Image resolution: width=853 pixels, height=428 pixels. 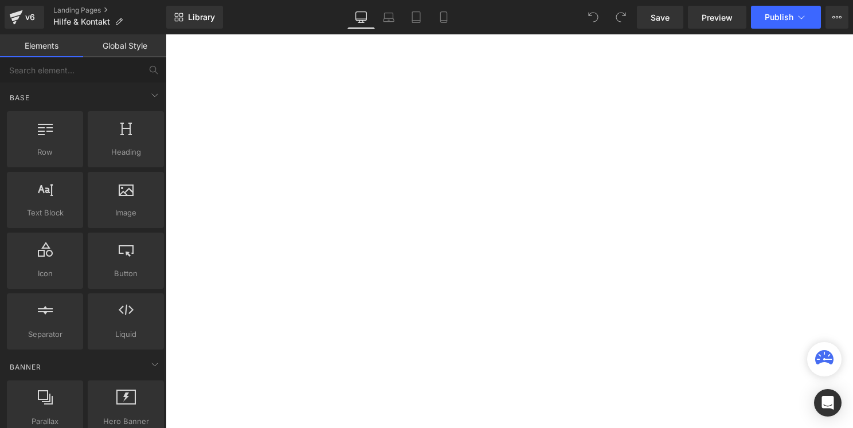 I want to click on span: Image, so click(x=126, y=213).